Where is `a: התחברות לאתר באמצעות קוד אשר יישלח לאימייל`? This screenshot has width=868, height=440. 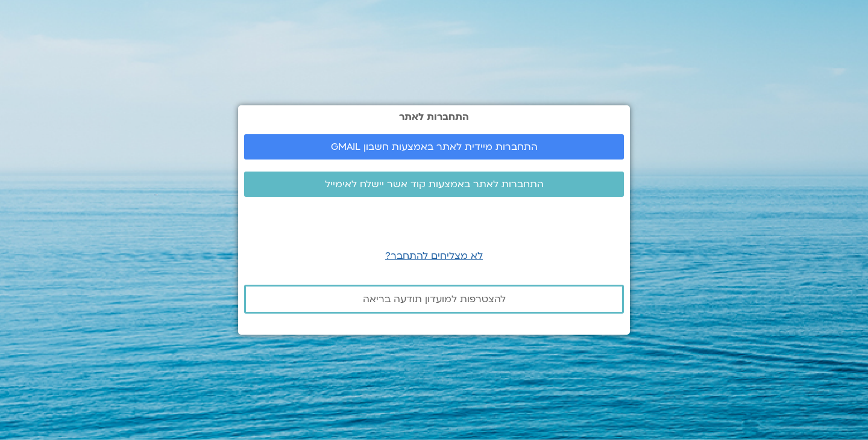
a: התחברות לאתר באמצעות קוד אשר יישלח לאימייל is located at coordinates (434, 185).